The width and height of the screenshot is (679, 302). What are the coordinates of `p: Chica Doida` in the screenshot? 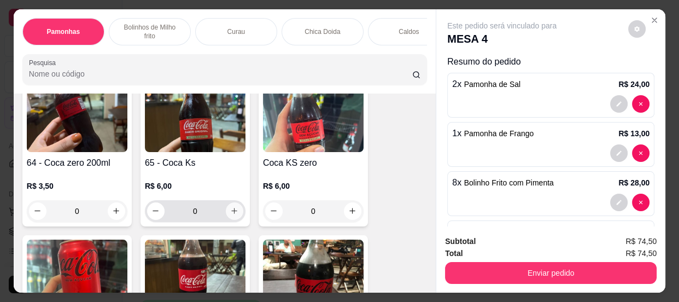 It's located at (322, 32).